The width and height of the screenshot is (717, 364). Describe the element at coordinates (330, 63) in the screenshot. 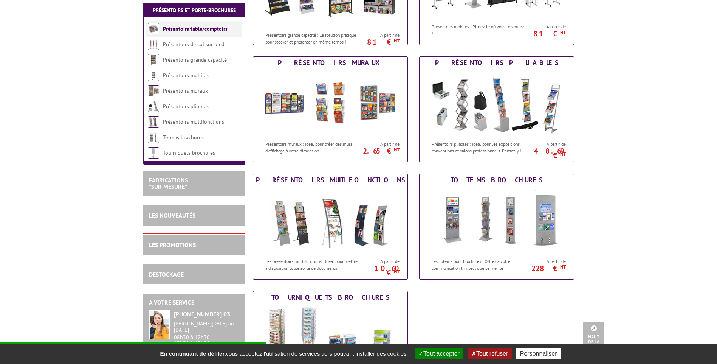

I see `div: Présentoirs muraux` at that location.